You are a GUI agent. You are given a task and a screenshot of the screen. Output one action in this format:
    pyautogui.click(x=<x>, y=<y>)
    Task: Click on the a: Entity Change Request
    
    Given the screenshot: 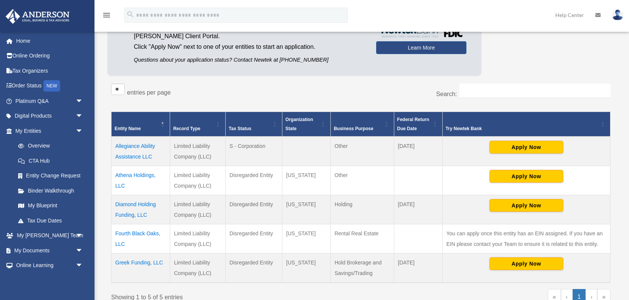 What is the action you would take?
    pyautogui.click(x=51, y=176)
    